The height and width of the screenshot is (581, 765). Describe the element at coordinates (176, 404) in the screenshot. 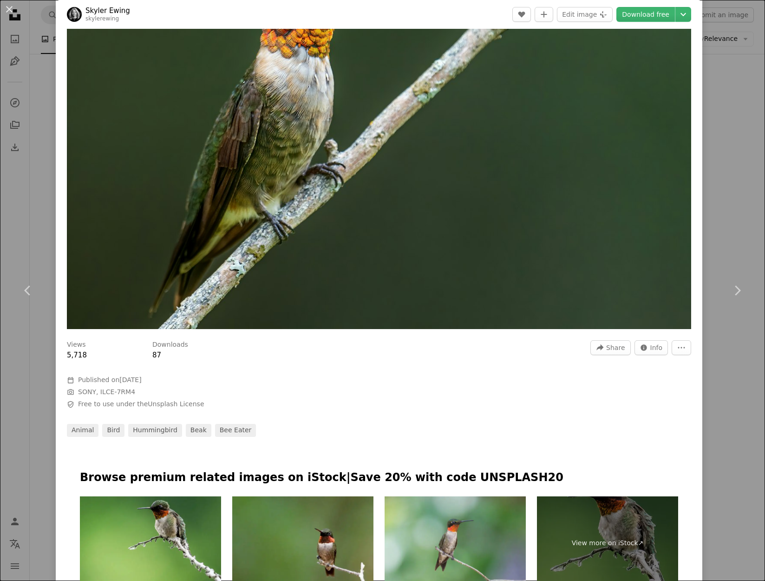

I see `a: Unsplash License` at that location.